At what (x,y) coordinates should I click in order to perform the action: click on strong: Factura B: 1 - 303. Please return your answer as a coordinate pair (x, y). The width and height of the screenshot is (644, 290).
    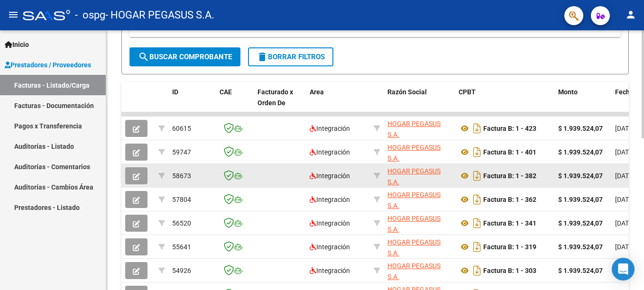
    Looking at the image, I should click on (510, 271).